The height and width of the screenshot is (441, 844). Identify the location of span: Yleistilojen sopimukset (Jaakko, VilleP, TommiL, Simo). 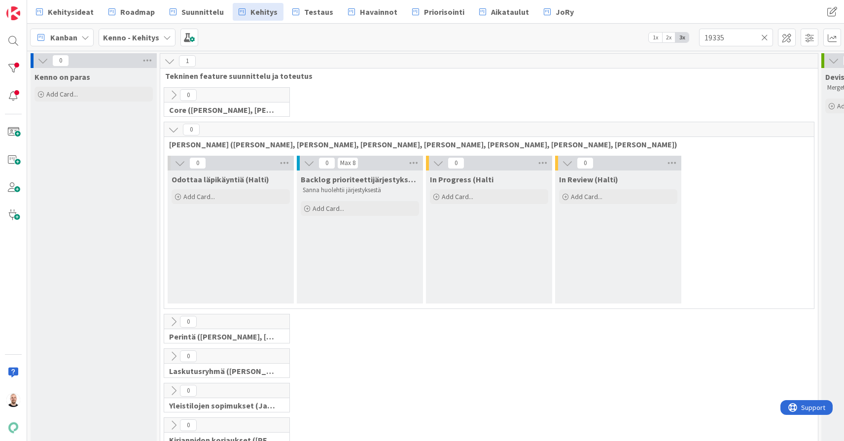
(223, 406).